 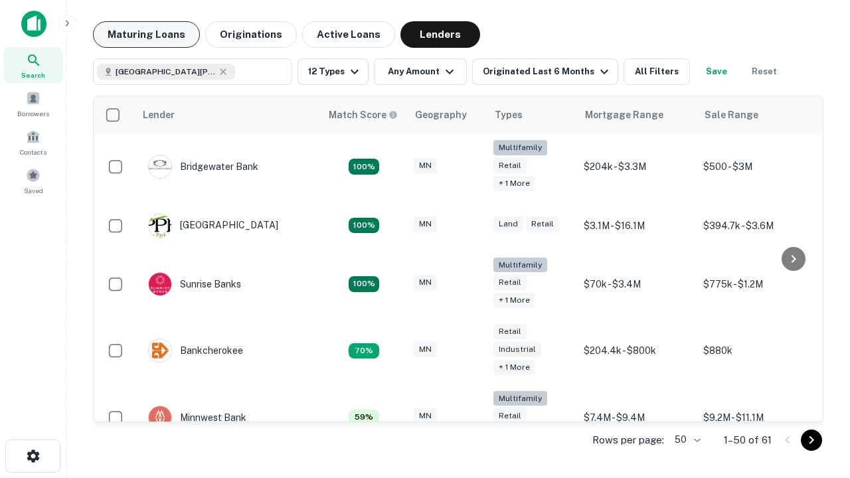 I want to click on div: Matching Properties: 15, hasApolloMatch: undefined, so click(x=364, y=284).